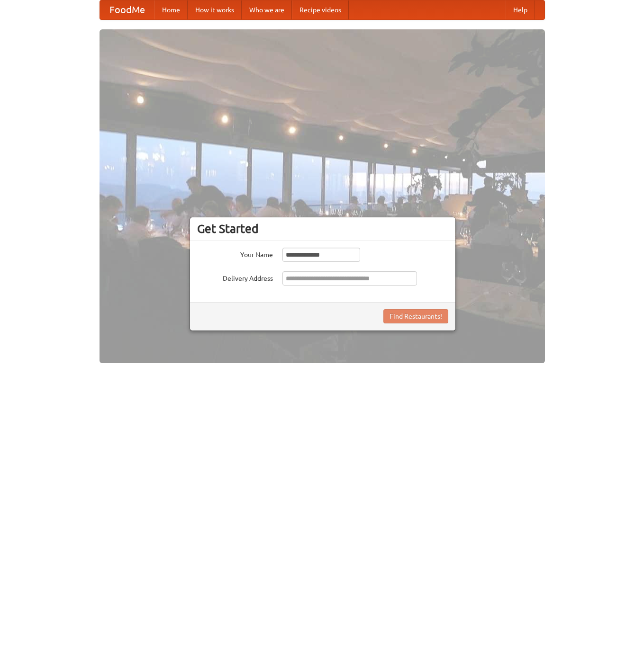 Image resolution: width=644 pixels, height=670 pixels. What do you see at coordinates (127, 10) in the screenshot?
I see `a: FoodMe` at bounding box center [127, 10].